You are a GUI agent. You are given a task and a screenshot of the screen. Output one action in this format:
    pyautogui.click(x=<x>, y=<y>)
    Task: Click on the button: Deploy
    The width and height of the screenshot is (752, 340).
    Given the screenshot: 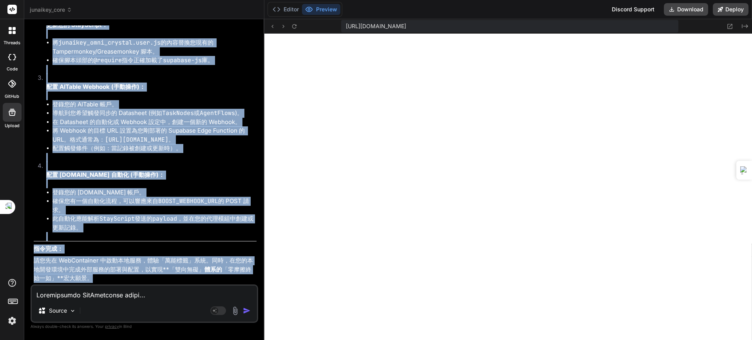 What is the action you would take?
    pyautogui.click(x=730, y=9)
    